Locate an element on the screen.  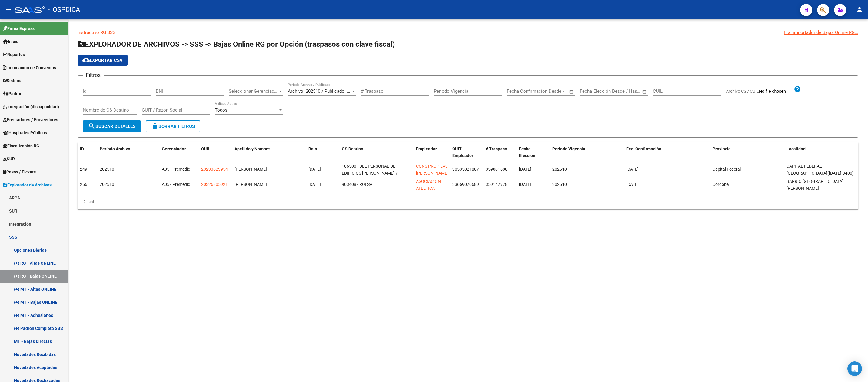
span: # Traspaso is located at coordinates (496, 149).